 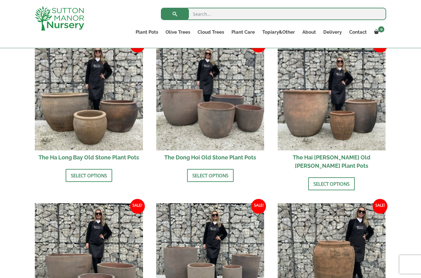 What do you see at coordinates (243, 32) in the screenshot?
I see `a: Plant Care` at bounding box center [243, 32].